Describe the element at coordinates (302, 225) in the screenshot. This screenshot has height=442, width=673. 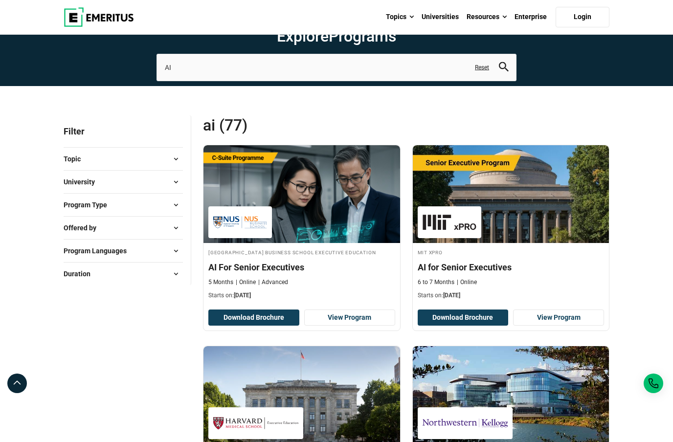
I see `a: Leadership Course by National University of Singapore Business School Executive Education - Septe...` at that location.